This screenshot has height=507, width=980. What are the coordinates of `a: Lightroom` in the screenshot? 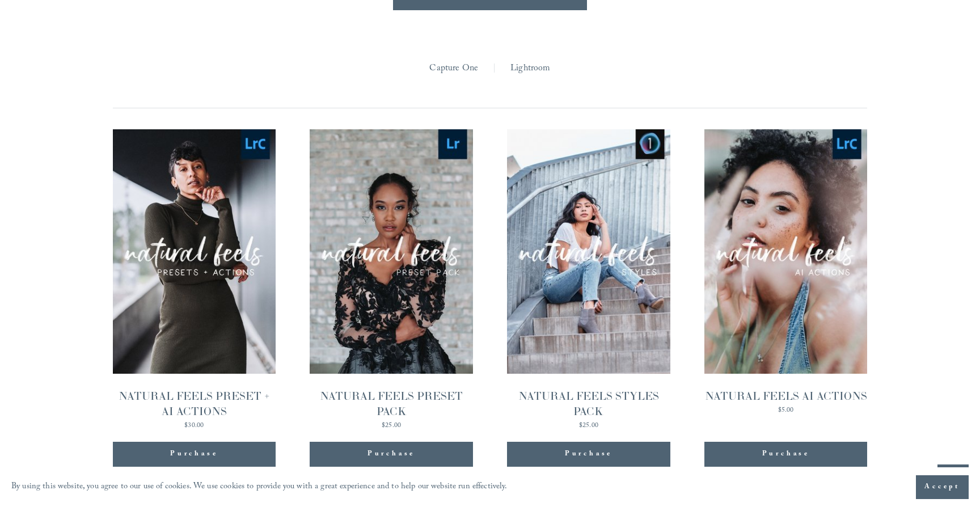 It's located at (530, 68).